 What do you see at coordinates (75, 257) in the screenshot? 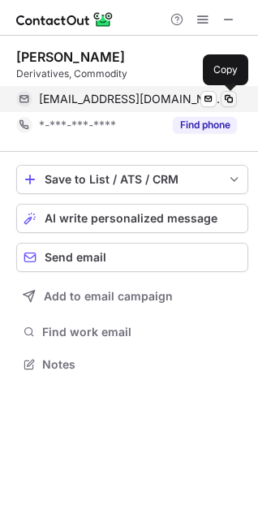
I see `span: Send email` at bounding box center [75, 257].